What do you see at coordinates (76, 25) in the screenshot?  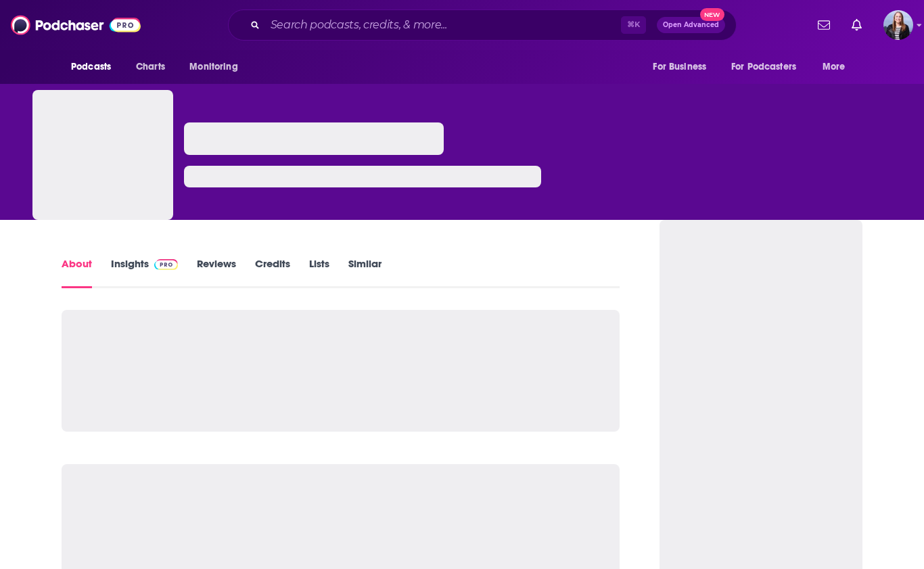 I see `img: Podchaser - Follow, Share and Rate Podcasts` at bounding box center [76, 25].